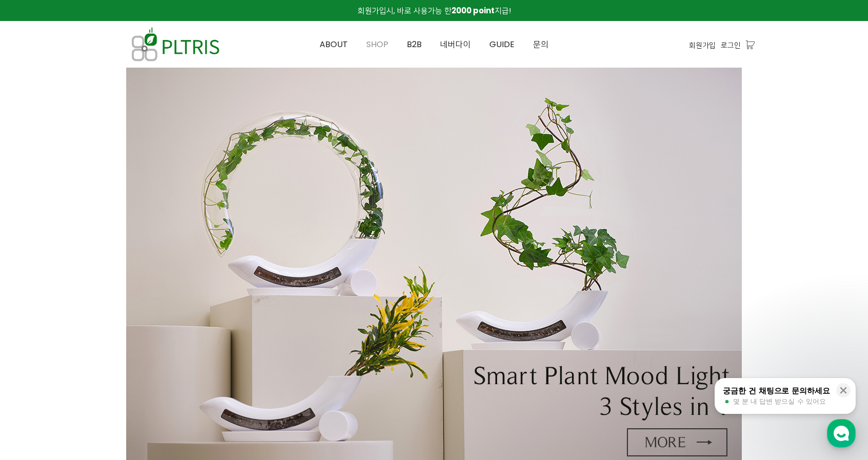 The image size is (868, 460). Describe the element at coordinates (100, 338) in the screenshot. I see `a: 대화` at that location.